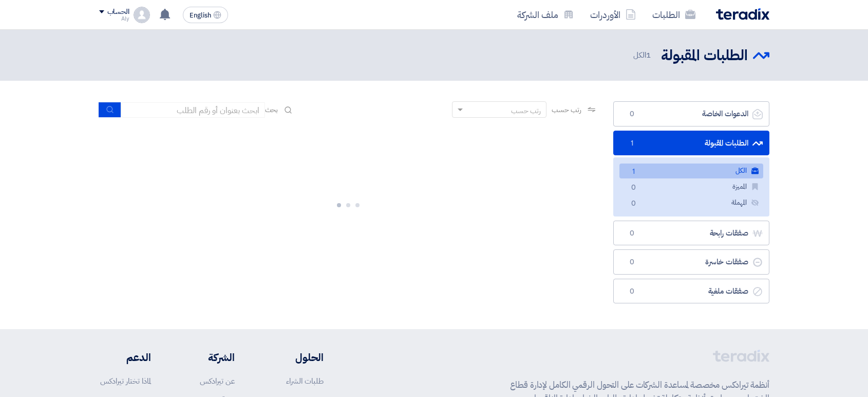  Describe the element at coordinates (692, 203) in the screenshot. I see `a: المهملة` at that location.